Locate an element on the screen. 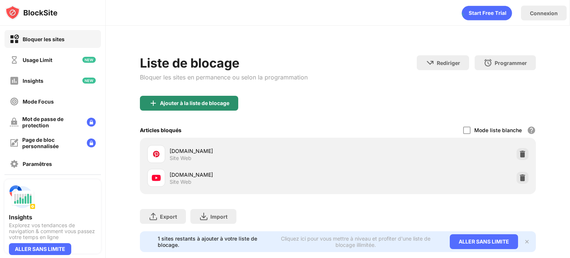 The image size is (570, 258). img: insights-off.svg is located at coordinates (14, 81).